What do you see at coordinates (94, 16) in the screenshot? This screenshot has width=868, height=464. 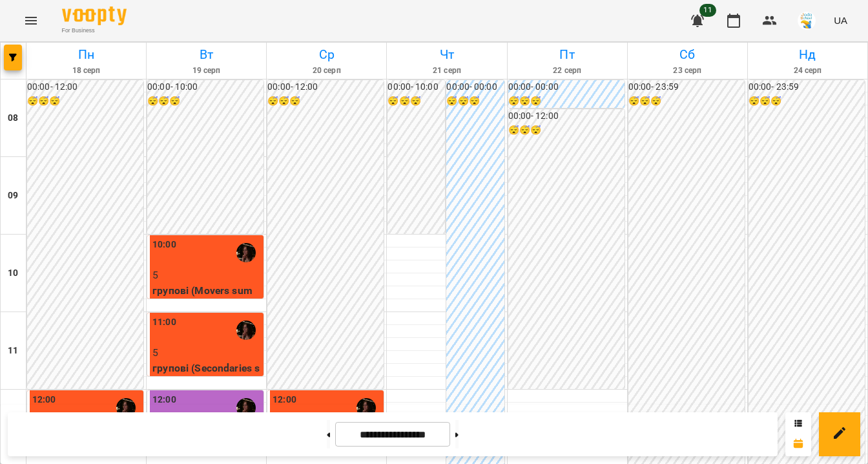 I see `img: Voopty Logo` at bounding box center [94, 16].